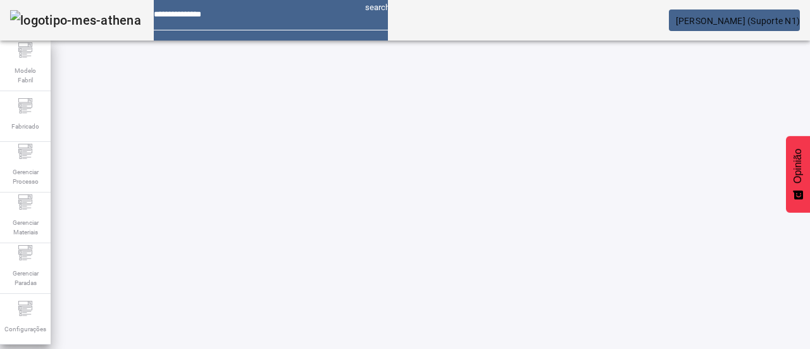  What do you see at coordinates (25, 329) in the screenshot?
I see `font: Configurações` at bounding box center [25, 329].